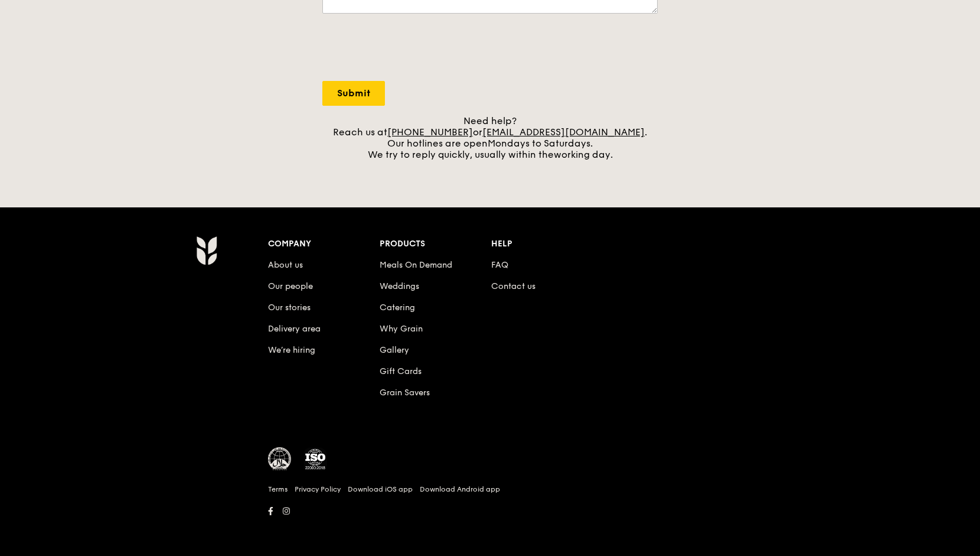 The width and height of the screenshot is (980, 556). Describe the element at coordinates (490, 524) in the screenshot. I see `h6: Revision` at that location.